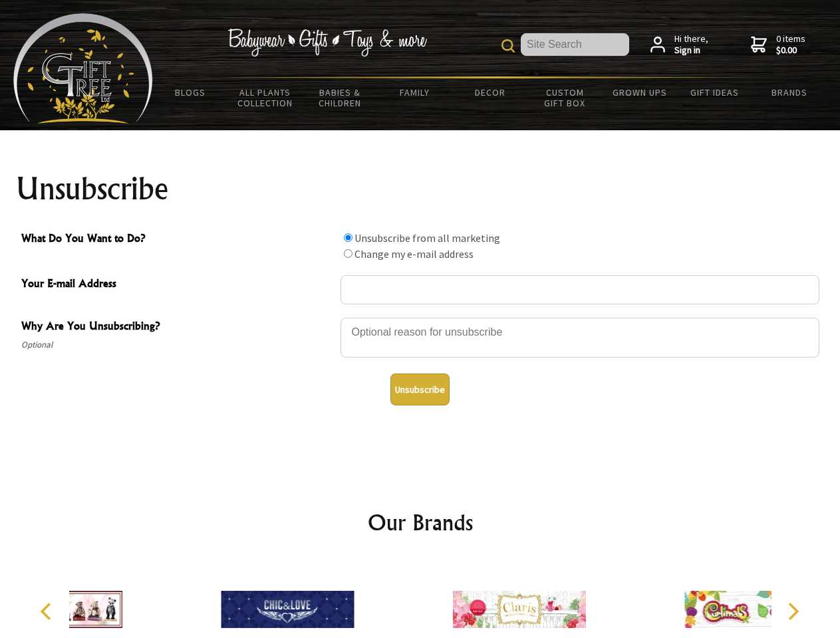 This screenshot has width=840, height=638. What do you see at coordinates (691, 45) in the screenshot?
I see `span: Hi there,` at bounding box center [691, 45].